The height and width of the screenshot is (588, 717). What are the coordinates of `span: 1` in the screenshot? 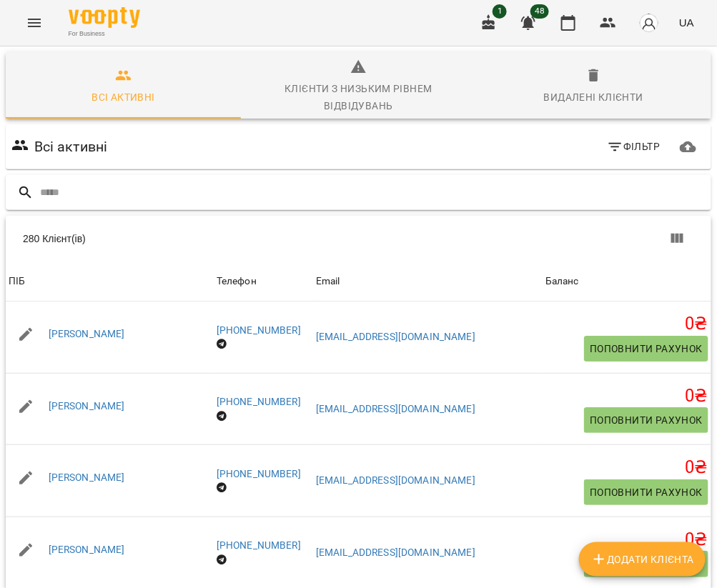 It's located at (500, 12).